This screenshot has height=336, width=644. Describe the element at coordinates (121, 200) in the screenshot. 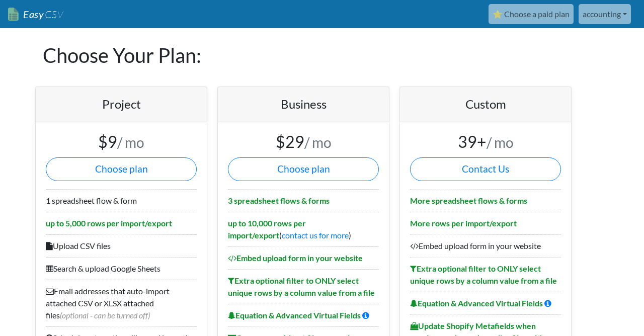

I see `li: 1 spreadsheet flow & form` at that location.